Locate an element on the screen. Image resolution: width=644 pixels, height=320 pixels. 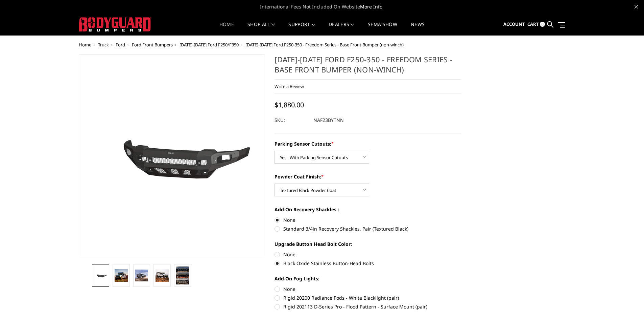
a: News is located at coordinates (417, 28).